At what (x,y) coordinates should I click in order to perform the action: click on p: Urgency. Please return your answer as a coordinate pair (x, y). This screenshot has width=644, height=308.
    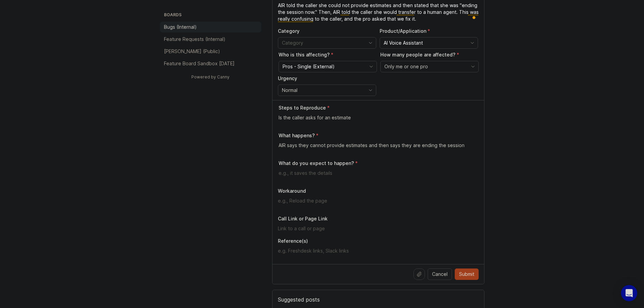
    Looking at the image, I should click on (327, 78).